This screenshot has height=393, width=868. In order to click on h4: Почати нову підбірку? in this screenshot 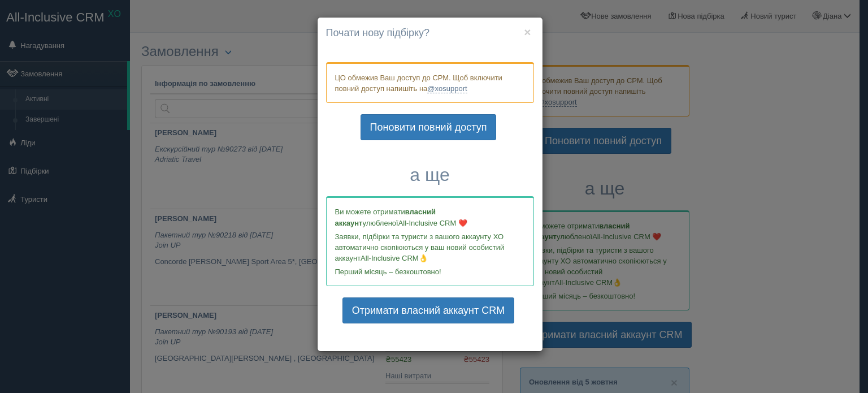, I will do `click(430, 33)`.